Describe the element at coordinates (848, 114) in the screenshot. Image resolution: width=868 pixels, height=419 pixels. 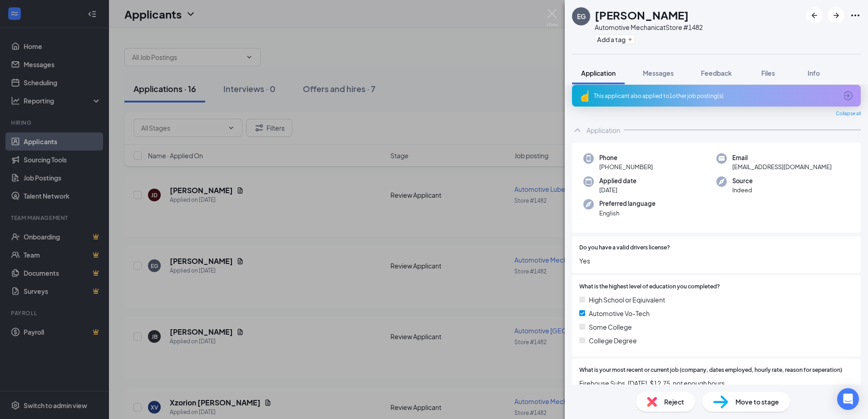
I see `span: Collapse all` at that location.